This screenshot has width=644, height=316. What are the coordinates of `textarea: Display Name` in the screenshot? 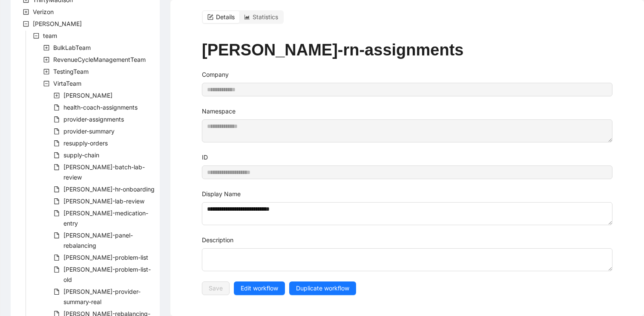 It's located at (407, 214).